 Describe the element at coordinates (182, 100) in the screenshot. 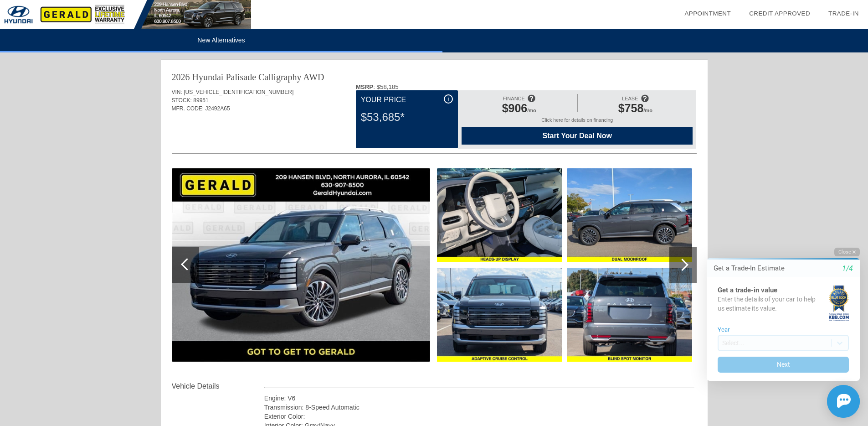

I see `span: STOCK:` at that location.